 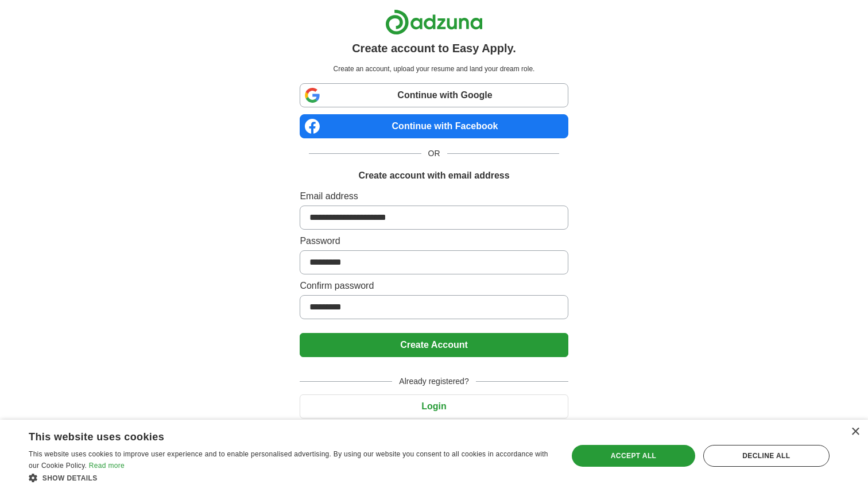 What do you see at coordinates (70, 478) in the screenshot?
I see `span: Show details` at bounding box center [70, 478].